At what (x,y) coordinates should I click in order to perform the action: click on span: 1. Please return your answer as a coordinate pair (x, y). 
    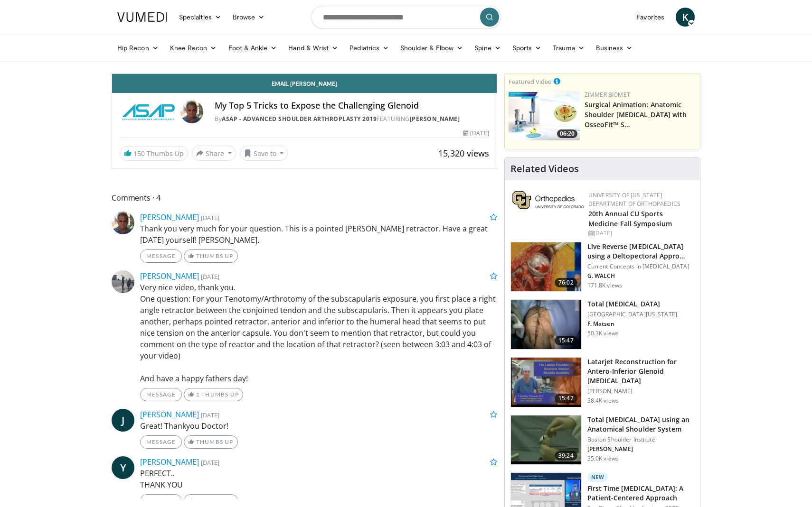
    Looking at the image, I should click on (198, 394).